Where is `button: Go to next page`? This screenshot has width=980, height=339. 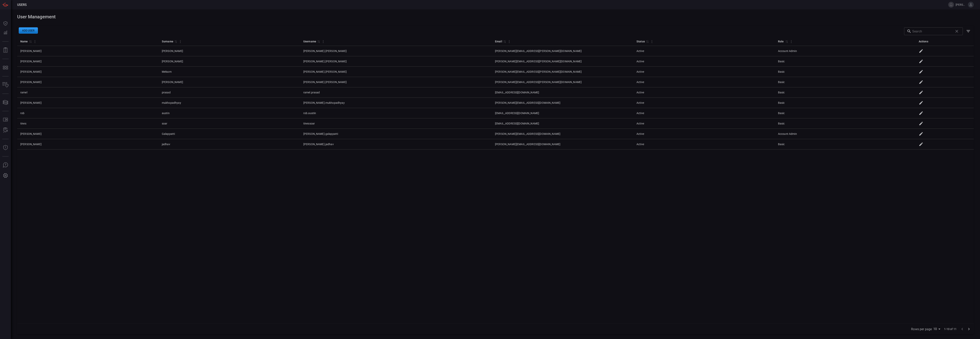
button: Go to next page is located at coordinates (968, 329).